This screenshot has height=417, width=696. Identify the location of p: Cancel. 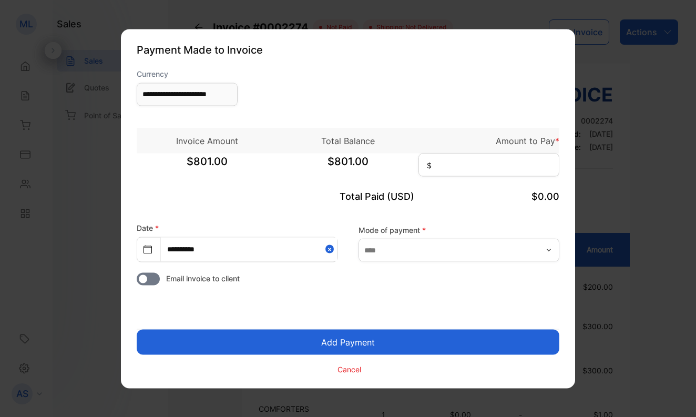
(349, 369).